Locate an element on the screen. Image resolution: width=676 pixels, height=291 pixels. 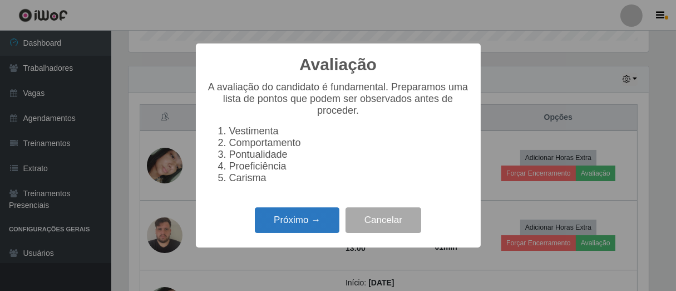
p: A avaliação do candidato é fundamental. Preparamos uma lista de pontos que podem ser observados a... is located at coordinates (338, 99).